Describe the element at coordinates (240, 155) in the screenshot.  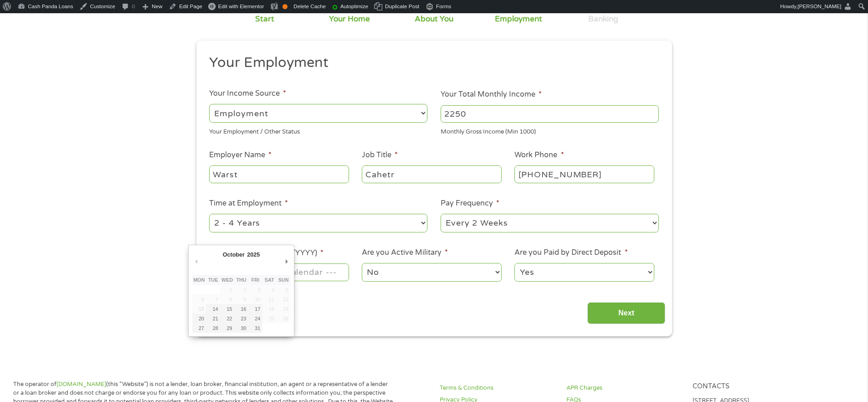
I see `label: Employer Name` at that location.